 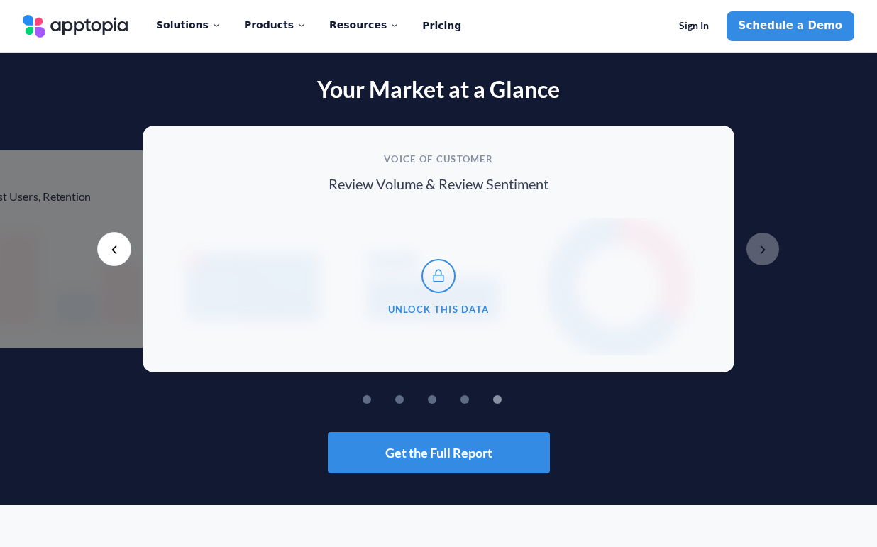 I want to click on button: 5, so click(x=519, y=399).